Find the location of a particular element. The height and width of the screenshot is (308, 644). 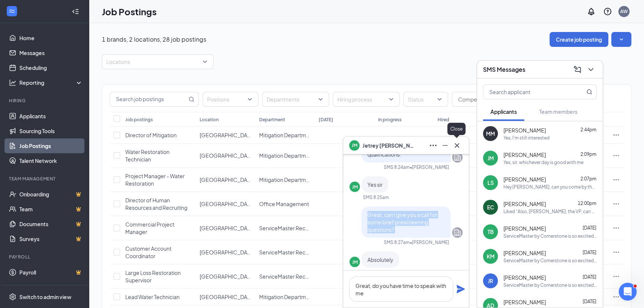

div: SMS 8:25am is located at coordinates (376, 197).